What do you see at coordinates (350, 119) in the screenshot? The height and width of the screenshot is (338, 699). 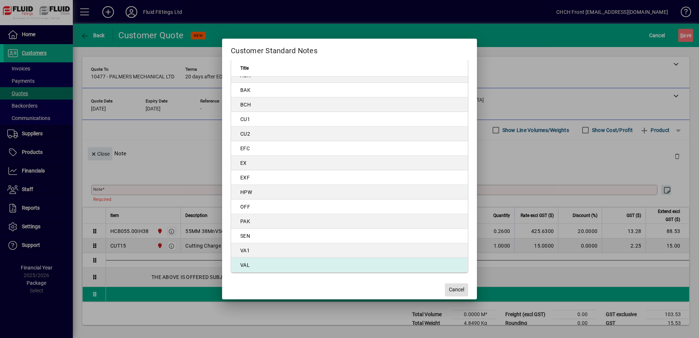 I see `td: CU1` at bounding box center [350, 119].